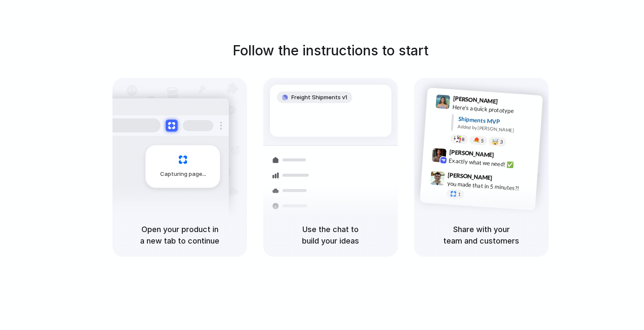  What do you see at coordinates (497, 121) in the screenshot?
I see `div: Shipments MVP` at bounding box center [497, 121].